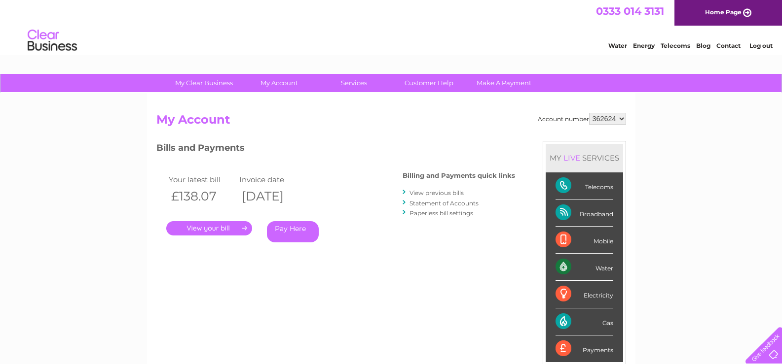 Image resolution: width=782 pixels, height=364 pixels. What do you see at coordinates (52, 40) in the screenshot?
I see `img: logo.png` at bounding box center [52, 40].